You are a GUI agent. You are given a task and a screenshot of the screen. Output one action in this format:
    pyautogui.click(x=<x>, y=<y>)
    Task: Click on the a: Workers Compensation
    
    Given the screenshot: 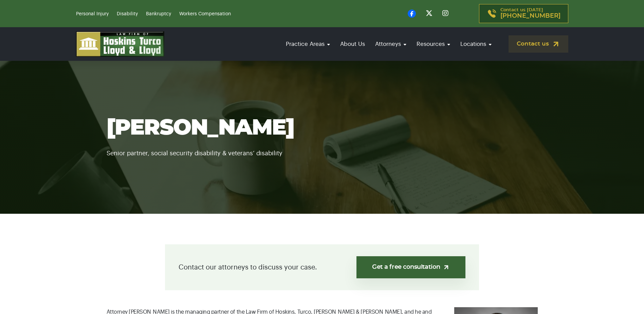 What is the action you would take?
    pyautogui.click(x=205, y=14)
    